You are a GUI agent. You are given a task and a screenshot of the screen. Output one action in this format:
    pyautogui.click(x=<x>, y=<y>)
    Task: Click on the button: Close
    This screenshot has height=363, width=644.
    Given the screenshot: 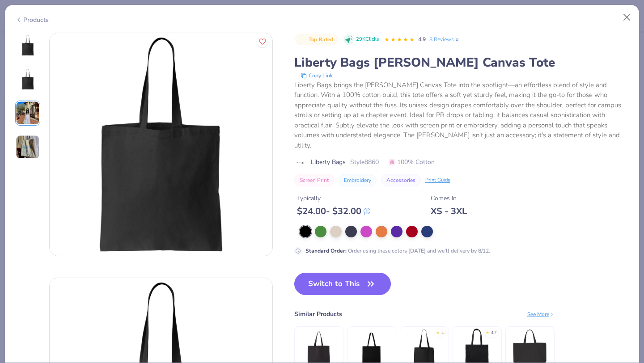 What is the action you would take?
    pyautogui.click(x=627, y=17)
    